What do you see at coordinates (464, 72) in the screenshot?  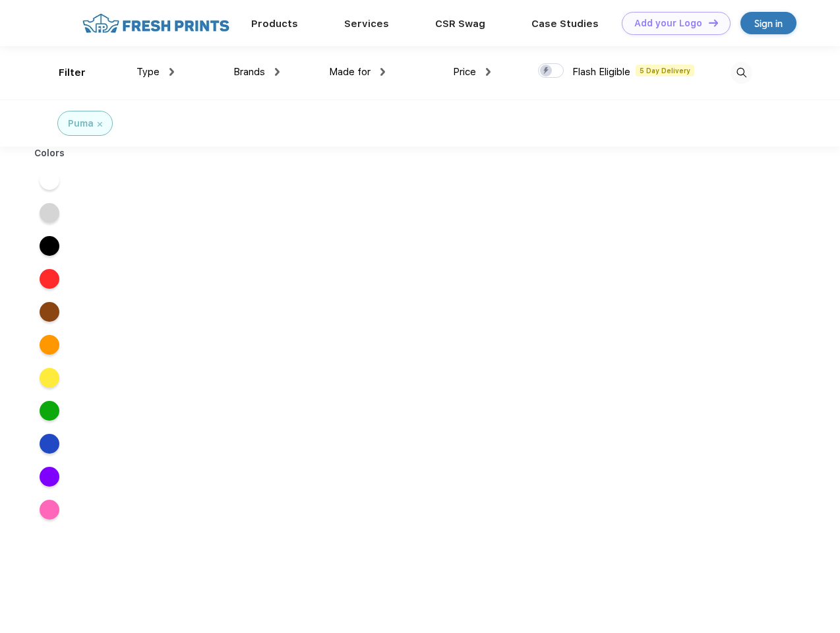 I see `span: Price` at bounding box center [464, 72].